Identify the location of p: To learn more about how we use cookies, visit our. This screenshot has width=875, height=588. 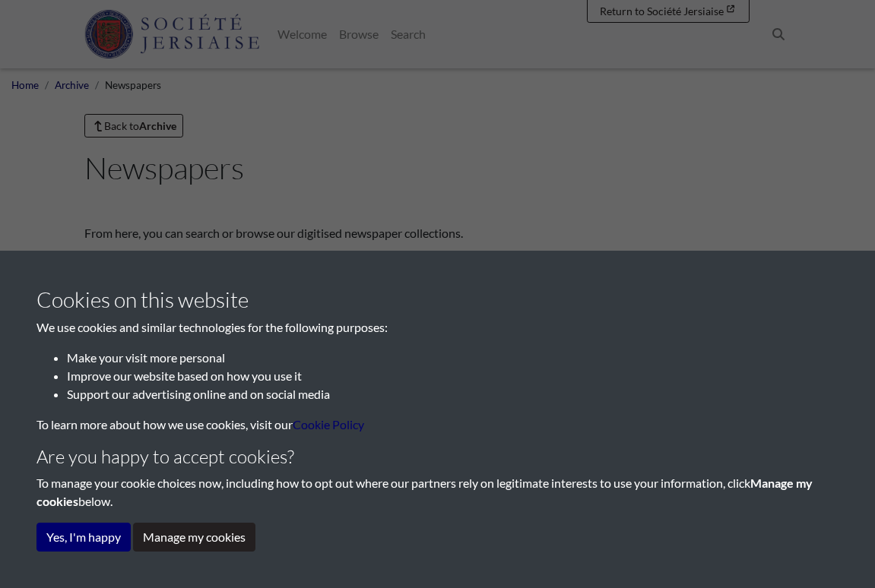
(437, 425).